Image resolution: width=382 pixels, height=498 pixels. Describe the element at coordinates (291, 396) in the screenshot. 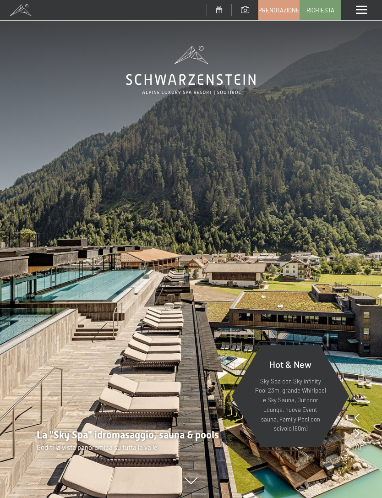

I see `a: Hot & New Sky Spa con Sky infinity Pool 23m, grande Whirlpool e Sky Sauna, Outdoor Lounge, nuova ...` at that location.